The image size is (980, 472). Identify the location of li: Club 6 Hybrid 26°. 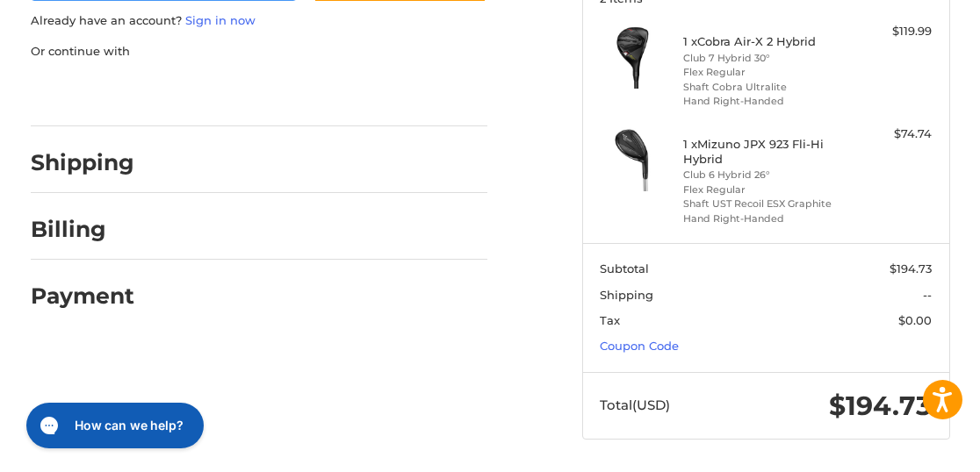
(764, 174).